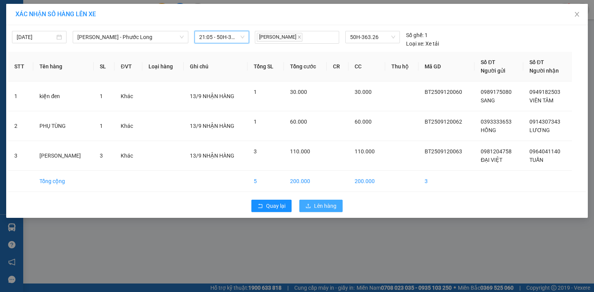 This screenshot has width=594, height=292. What do you see at coordinates (20, 96) in the screenshot?
I see `td: 1` at bounding box center [20, 96].